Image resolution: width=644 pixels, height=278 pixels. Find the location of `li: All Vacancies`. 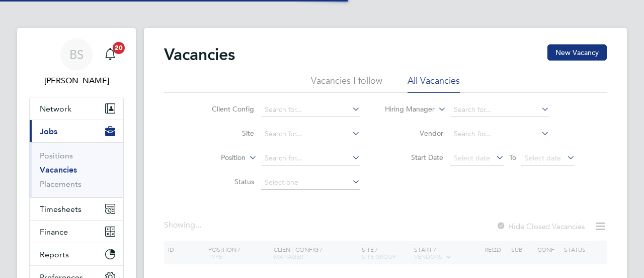

li: All Vacancies is located at coordinates (434, 83).